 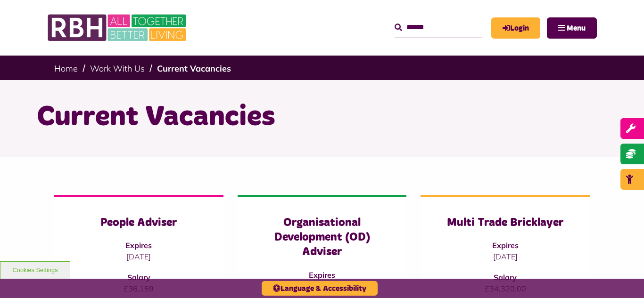 I want to click on h3: Organisational Development (OD) Adviser, so click(x=322, y=238).